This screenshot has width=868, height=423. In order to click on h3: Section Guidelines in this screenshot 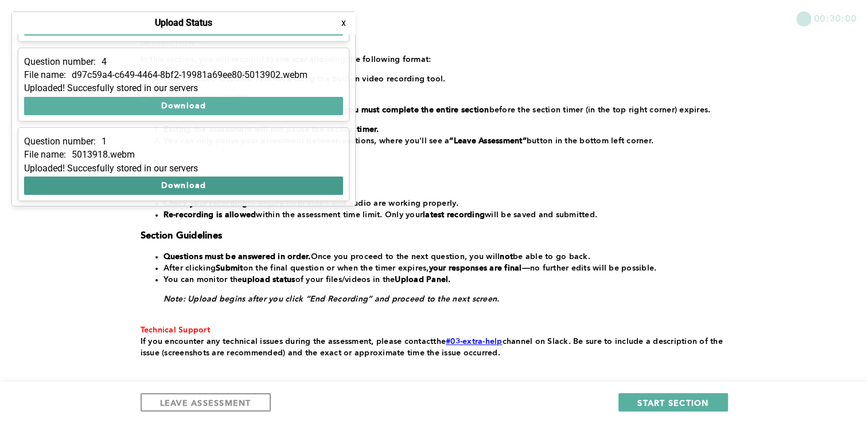, I will do `click(432, 236)`.